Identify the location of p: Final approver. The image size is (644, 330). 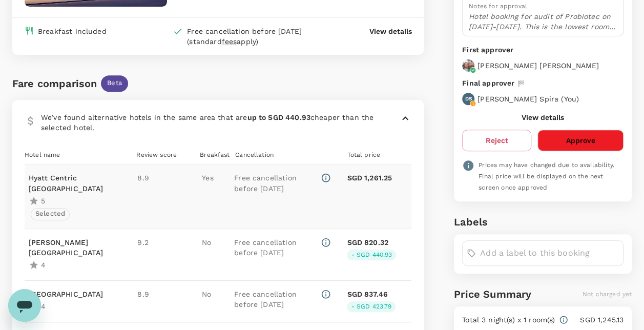
(488, 83).